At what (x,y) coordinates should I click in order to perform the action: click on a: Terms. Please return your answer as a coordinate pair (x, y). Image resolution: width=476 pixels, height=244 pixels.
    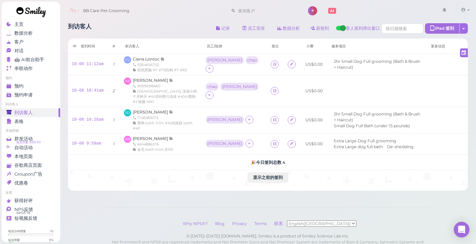
    Looking at the image, I should click on (261, 223).